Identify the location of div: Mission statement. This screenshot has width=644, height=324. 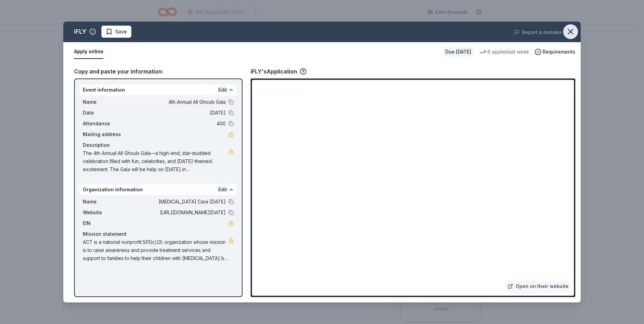
(158, 234).